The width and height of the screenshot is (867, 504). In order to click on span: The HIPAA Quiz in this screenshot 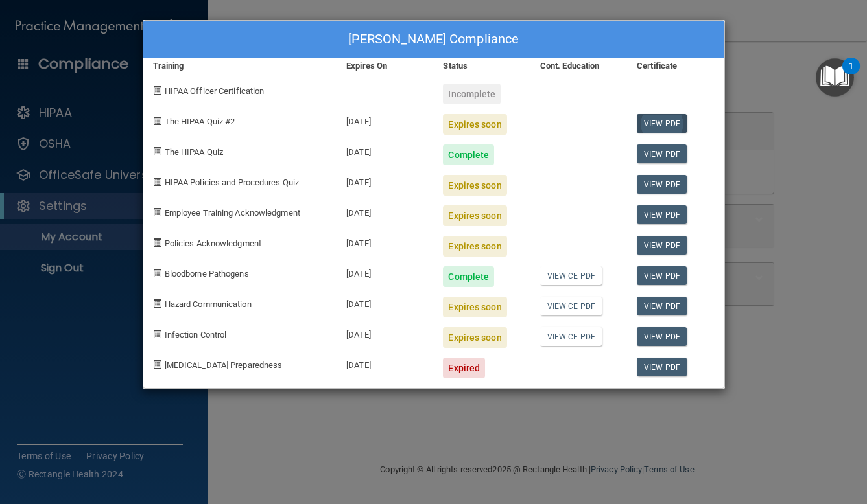, I will do `click(194, 152)`.